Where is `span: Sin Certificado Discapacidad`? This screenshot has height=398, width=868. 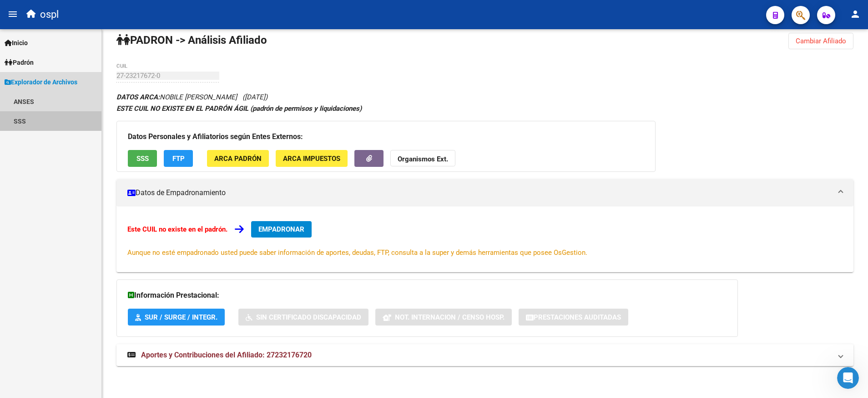 span: Sin Certificado Discapacidad is located at coordinates (308, 317).